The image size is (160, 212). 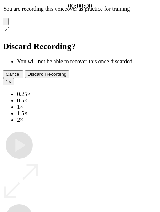 I want to click on li: 2×, so click(x=87, y=120).